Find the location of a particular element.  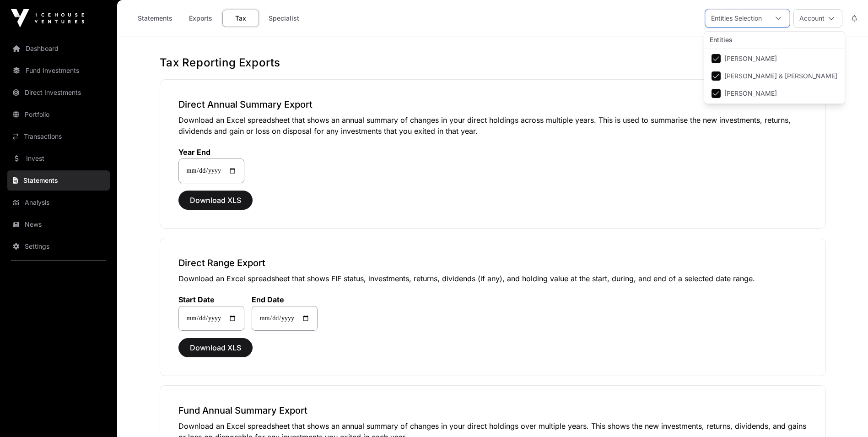

a: News is located at coordinates (58, 224).